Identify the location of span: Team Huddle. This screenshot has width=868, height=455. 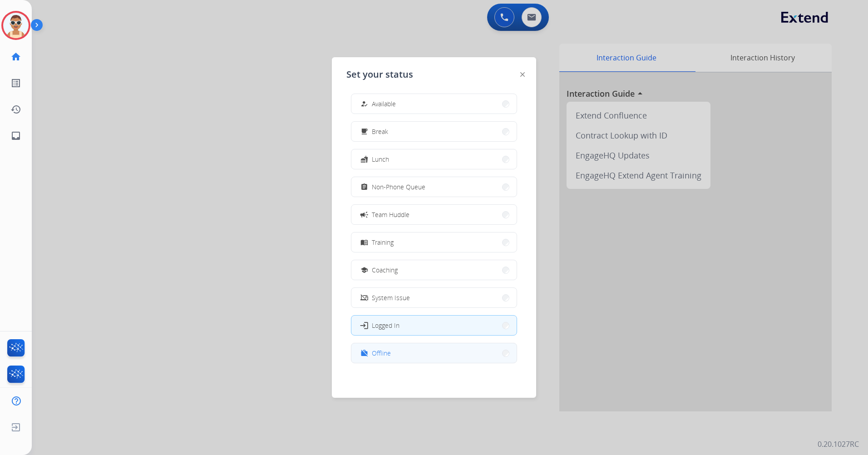
(391, 214).